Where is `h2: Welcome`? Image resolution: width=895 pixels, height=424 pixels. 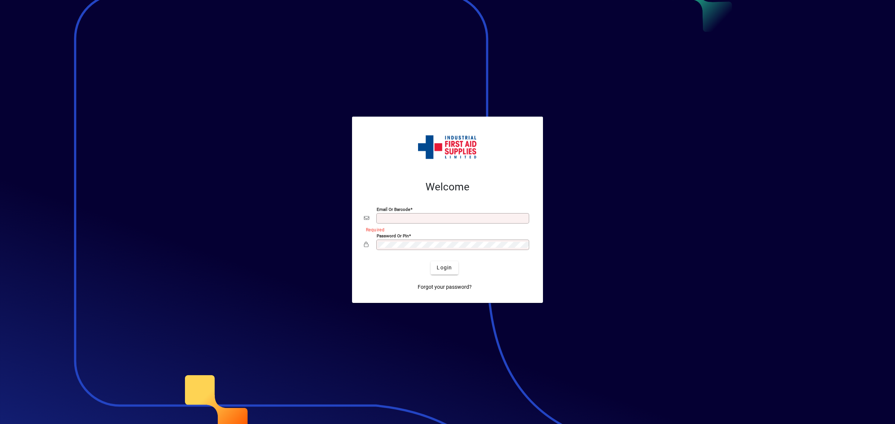 h2: Welcome is located at coordinates (447, 187).